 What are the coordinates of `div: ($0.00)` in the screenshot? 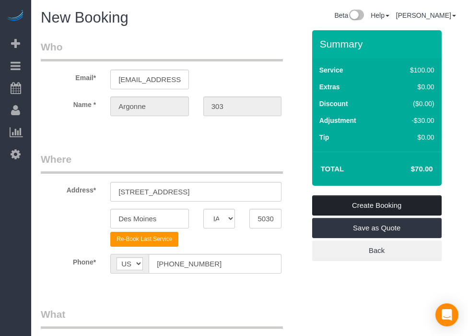 It's located at (412, 104).